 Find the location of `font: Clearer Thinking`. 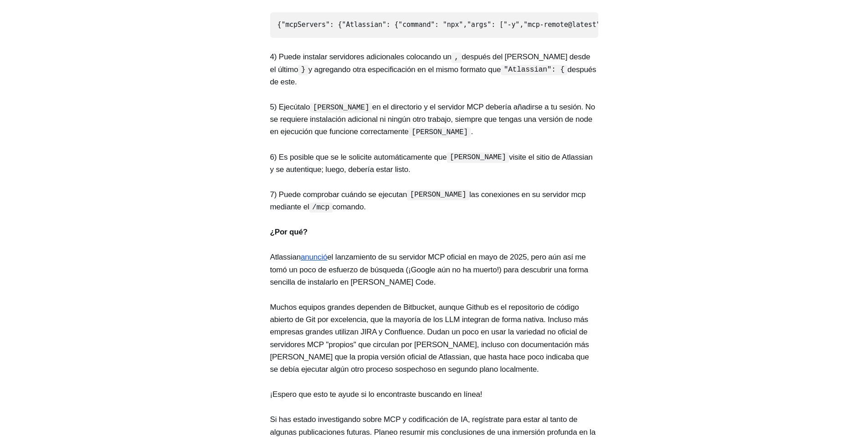

font: Clearer Thinking is located at coordinates (149, 73).